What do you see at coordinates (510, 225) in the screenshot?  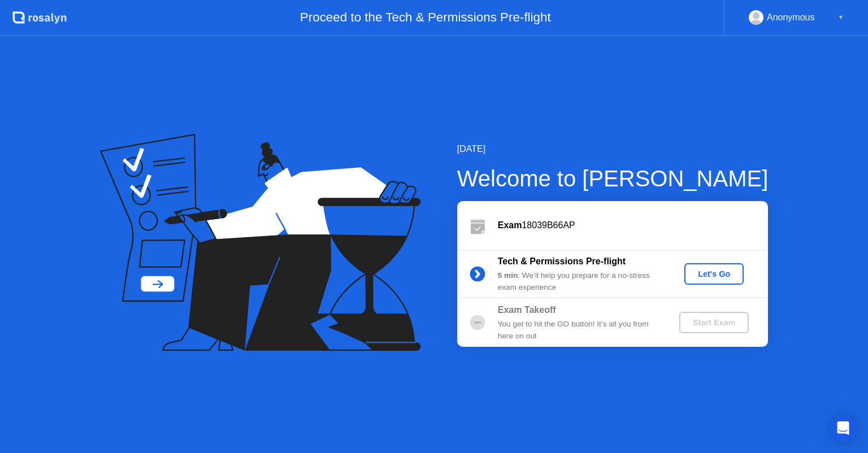 I see `b: Exam` at bounding box center [510, 225].